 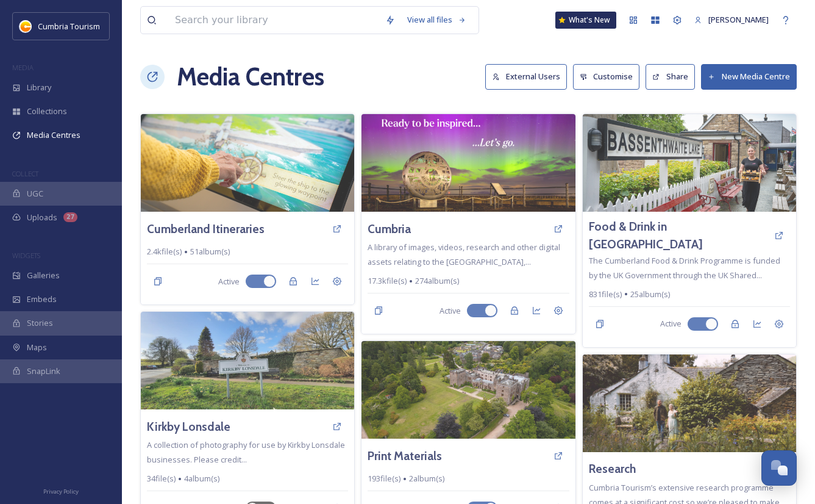 What do you see at coordinates (436, 19) in the screenshot?
I see `a: View all files` at bounding box center [436, 19].